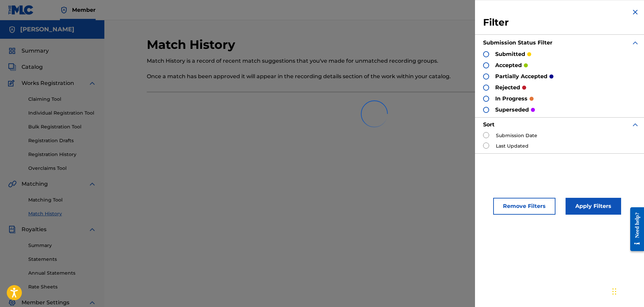 Image resolution: width=644 pixels, height=307 pixels. Describe the element at coordinates (45, 303) in the screenshot. I see `span: Member Settings` at that location.